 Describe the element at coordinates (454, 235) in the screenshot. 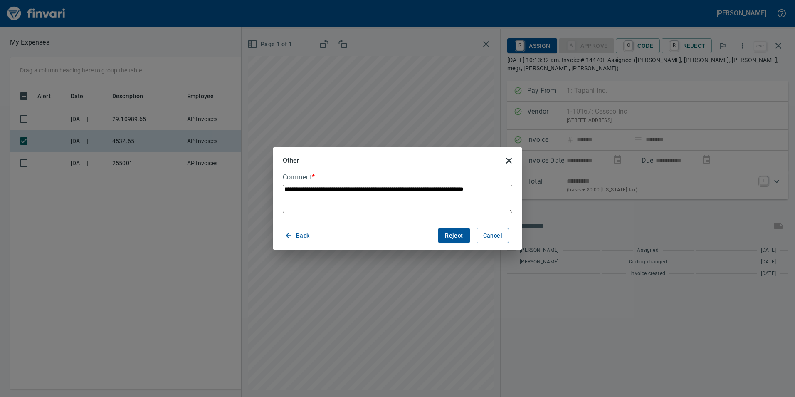

I see `span: Reject` at that location.